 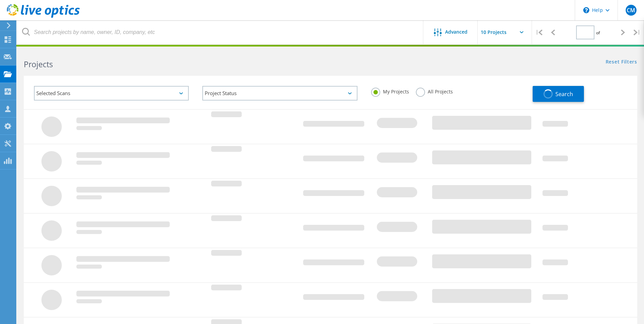 I want to click on span: CM, so click(x=631, y=11).